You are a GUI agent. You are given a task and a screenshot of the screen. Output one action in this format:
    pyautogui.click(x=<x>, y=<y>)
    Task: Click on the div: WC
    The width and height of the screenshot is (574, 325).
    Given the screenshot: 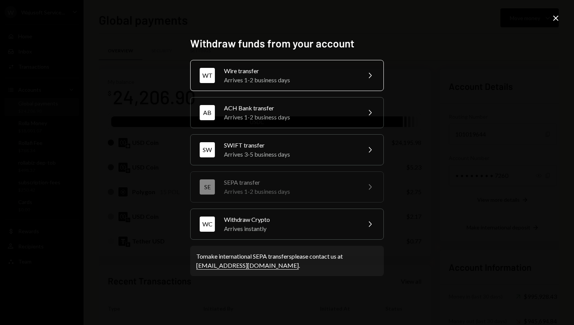 What is the action you would take?
    pyautogui.click(x=207, y=224)
    